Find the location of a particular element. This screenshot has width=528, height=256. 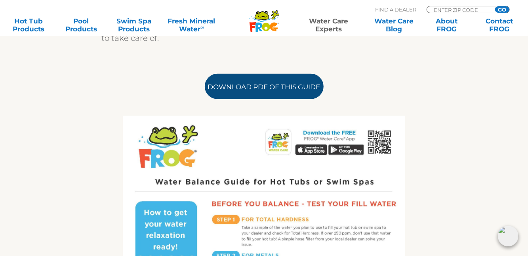

a: Download PDF of this Guide is located at coordinates (264, 86).